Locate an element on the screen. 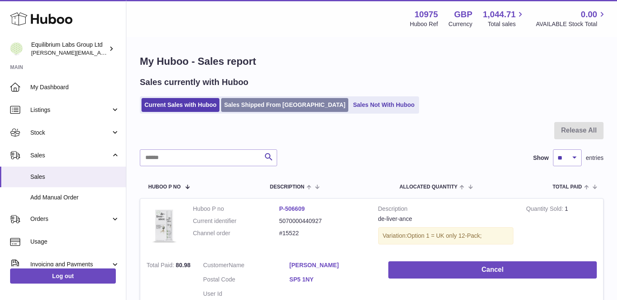 This screenshot has width=617, height=300. img: 3PackDeliverance_Front.jpg is located at coordinates (164, 226).